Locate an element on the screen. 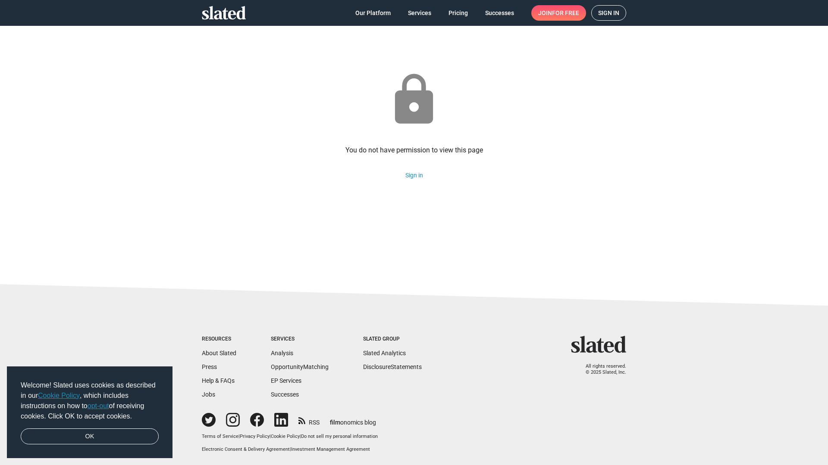  mat-icon: lock is located at coordinates (414, 100).